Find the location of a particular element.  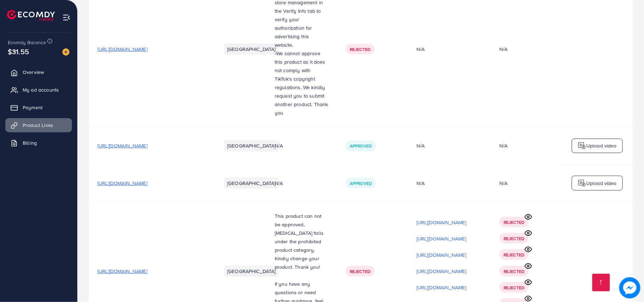

a: Product Links is located at coordinates (39, 126).